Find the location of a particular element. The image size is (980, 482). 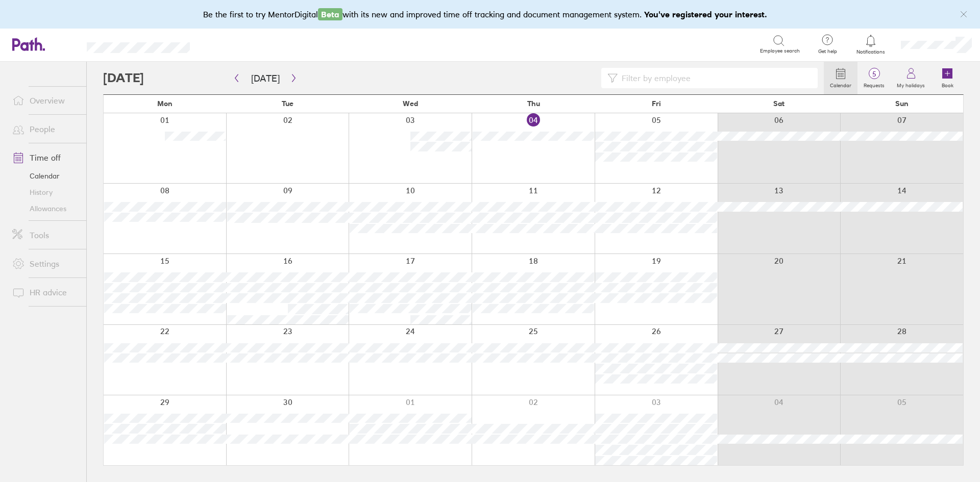

input: Filter by employee is located at coordinates (715, 78).